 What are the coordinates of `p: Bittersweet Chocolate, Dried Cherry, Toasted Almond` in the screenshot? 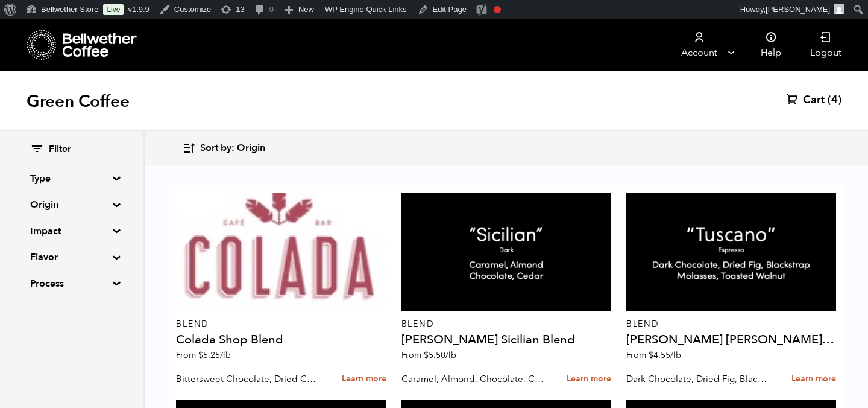 It's located at (247, 379).